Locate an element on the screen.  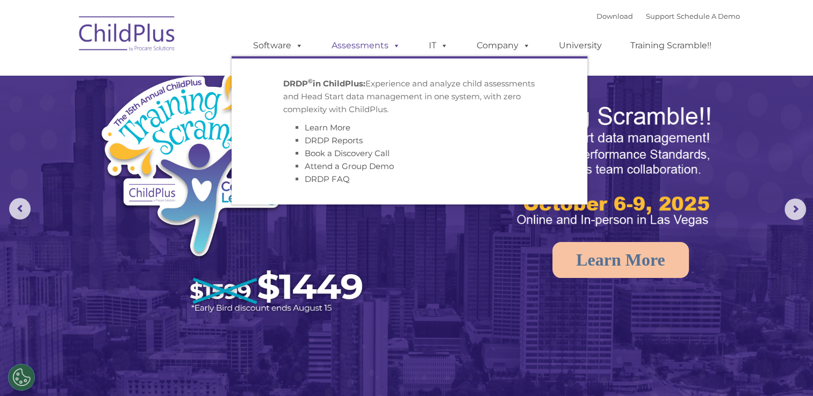
p: Experience and analyze child assessments and Head Start data management in one system, with zero ... is located at coordinates (409, 97).